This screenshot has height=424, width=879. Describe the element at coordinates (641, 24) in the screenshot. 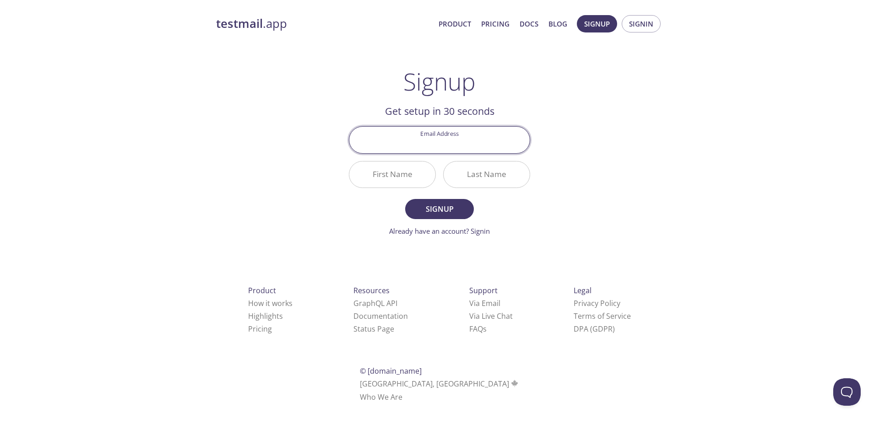

I see `span: Signin` at that location.